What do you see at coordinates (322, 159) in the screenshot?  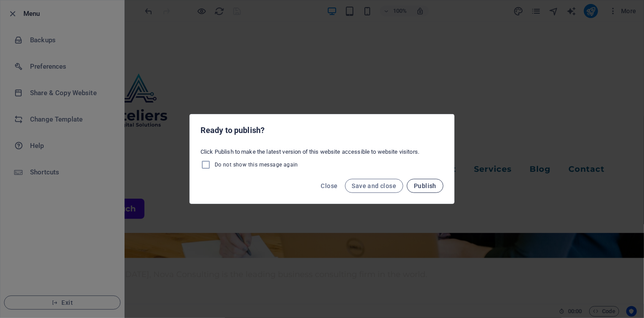 I see `div: Click Publish to make the latest version of this website accessible to website visitors.` at bounding box center [322, 159].